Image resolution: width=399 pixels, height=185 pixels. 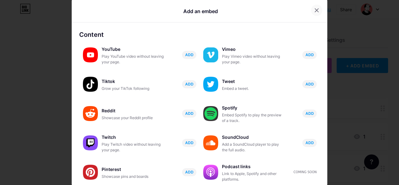 I want to click on img: tiktok, so click(x=90, y=84).